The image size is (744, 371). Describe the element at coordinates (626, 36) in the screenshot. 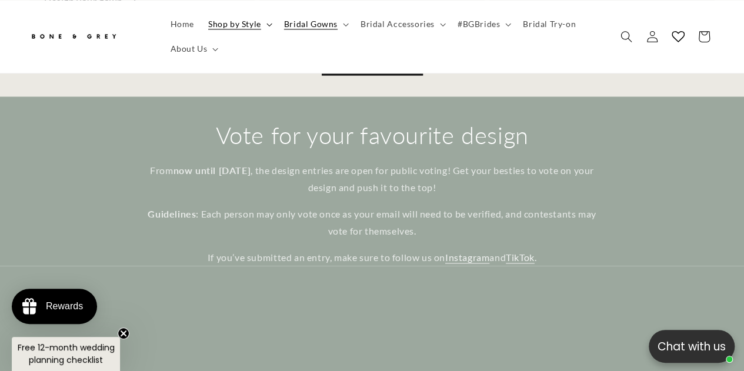

I see `summary: Search` at that location.